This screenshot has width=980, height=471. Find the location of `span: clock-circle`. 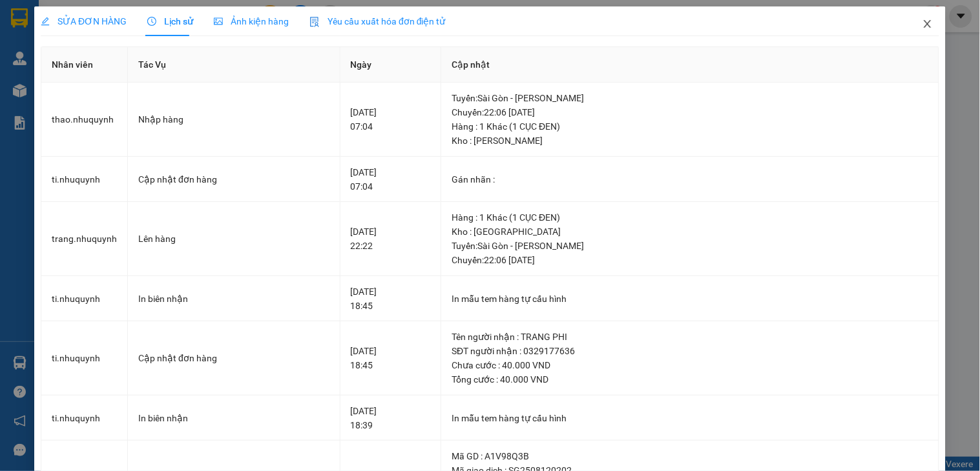

span: clock-circle is located at coordinates (152, 21).